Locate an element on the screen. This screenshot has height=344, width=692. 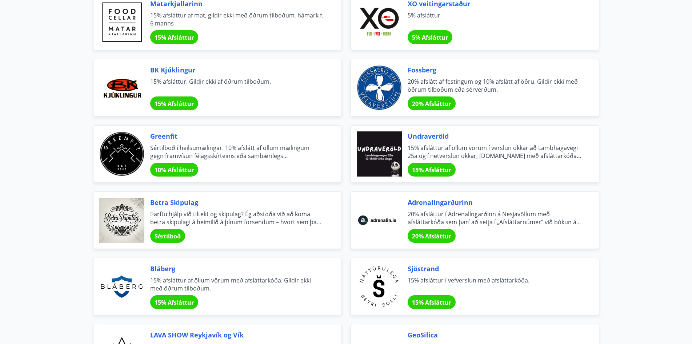
span: 15% afsláttur af mat, gildir ekki með öðrum tilboðum, hámark f. 6 manns is located at coordinates (237, 19).